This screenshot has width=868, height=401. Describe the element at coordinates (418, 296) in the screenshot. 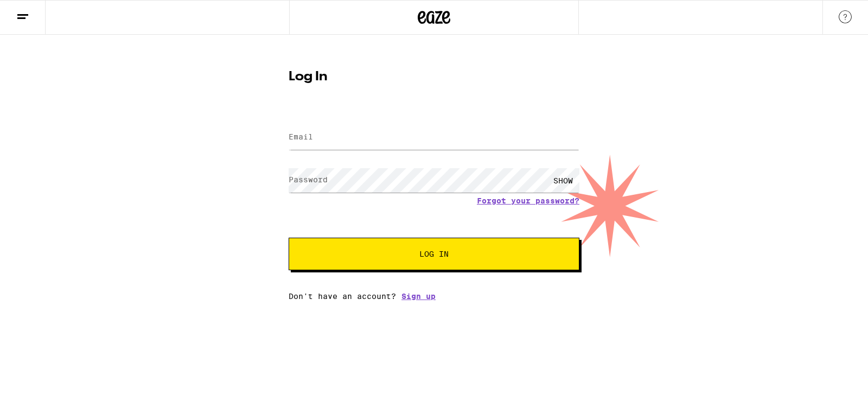

I see `a: Sign up` at that location.